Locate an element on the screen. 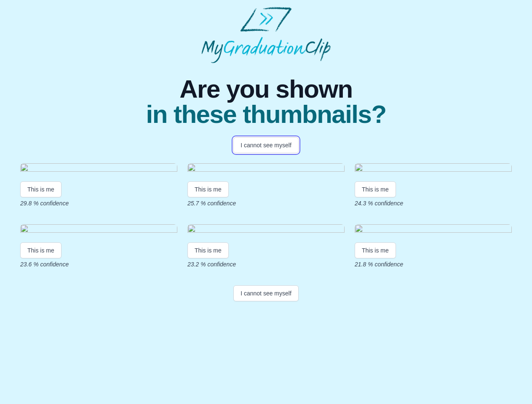 The image size is (532, 404). img: MyGraduationClip is located at coordinates (266, 35).